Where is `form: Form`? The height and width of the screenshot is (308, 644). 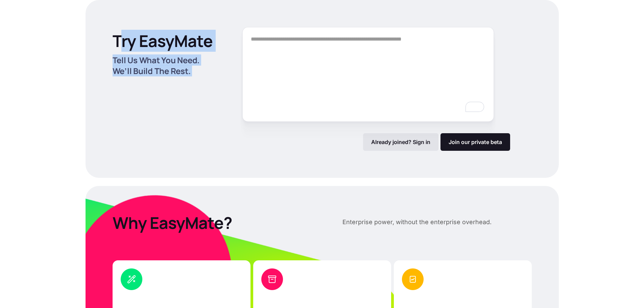 form: Form is located at coordinates (376, 89).